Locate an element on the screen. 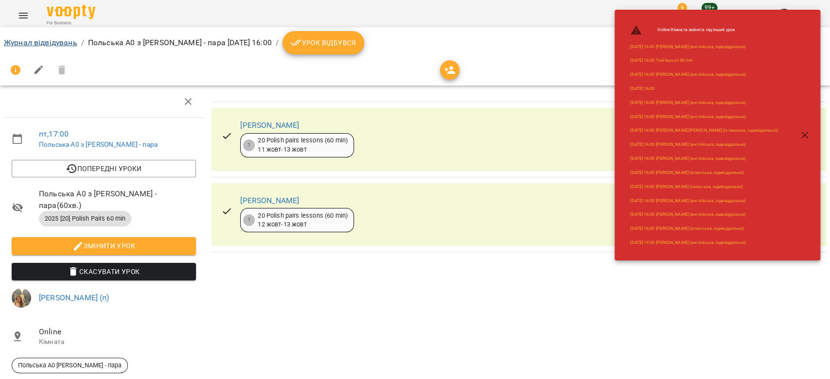  button: Скасувати Урок is located at coordinates (104, 272).